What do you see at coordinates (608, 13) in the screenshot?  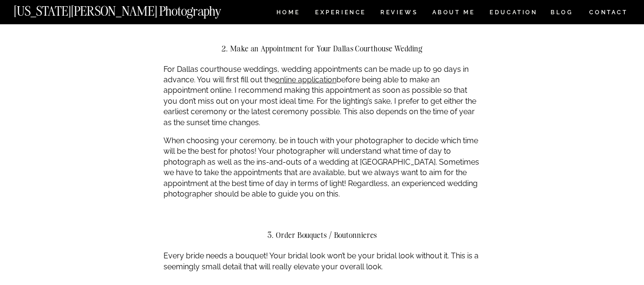 I see `a: CONTACT` at bounding box center [608, 13].